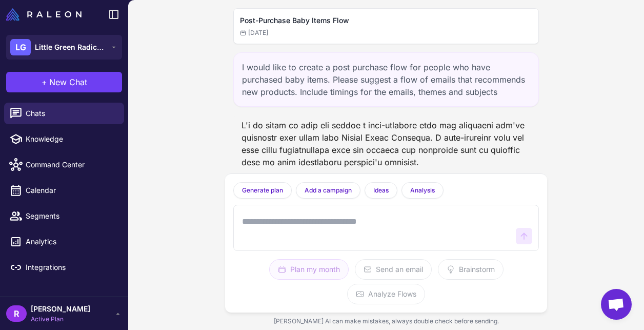 This screenshot has width=644, height=330. What do you see at coordinates (65, 139) in the screenshot?
I see `a: Knowledge` at bounding box center [65, 139].